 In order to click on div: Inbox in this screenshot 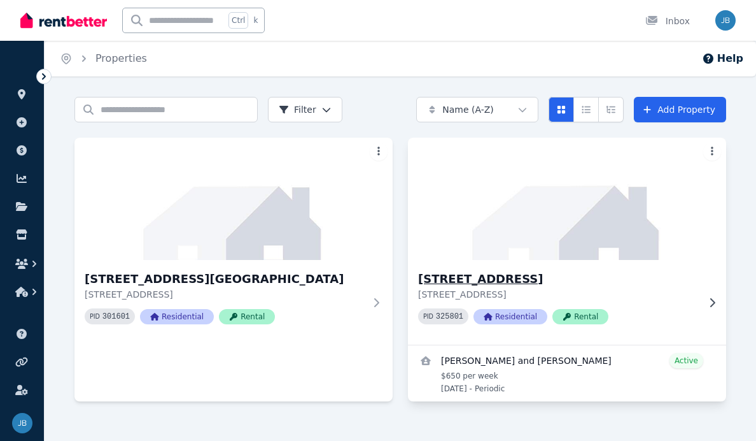, I will do `click(668, 21)`.